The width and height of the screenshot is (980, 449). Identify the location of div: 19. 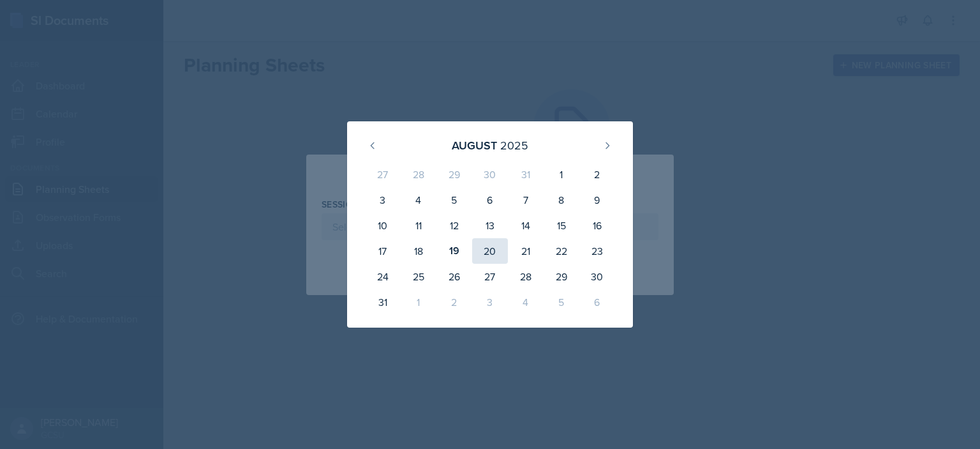
(454, 251).